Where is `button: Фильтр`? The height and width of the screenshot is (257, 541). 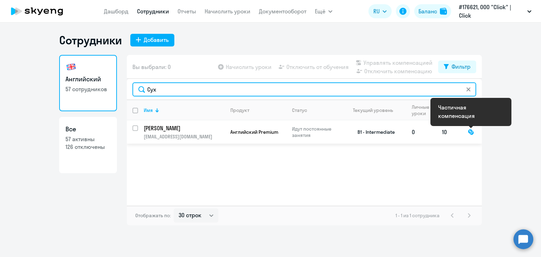
button: Фильтр is located at coordinates (457, 67).